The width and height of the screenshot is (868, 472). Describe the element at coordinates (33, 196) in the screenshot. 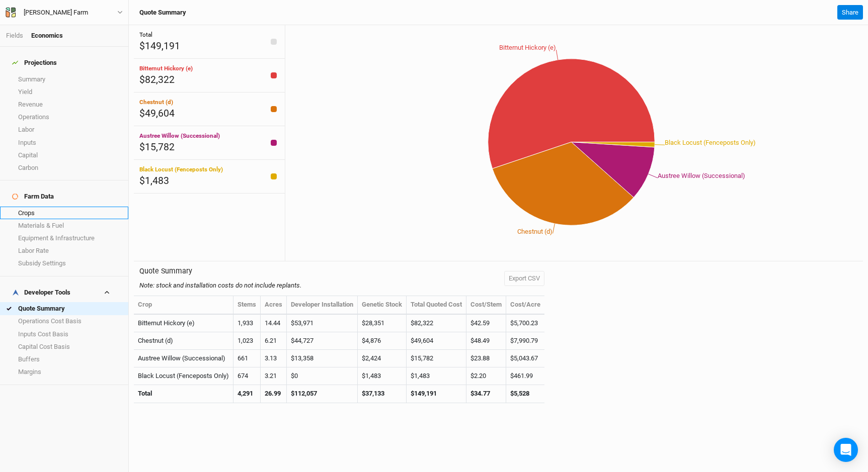

I see `div: Farm Data` at that location.